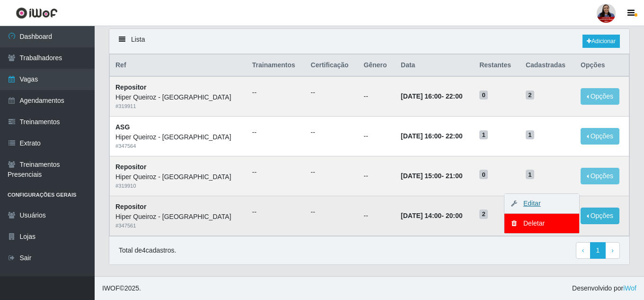  I want to click on span: © 2025 ., so click(121, 288).